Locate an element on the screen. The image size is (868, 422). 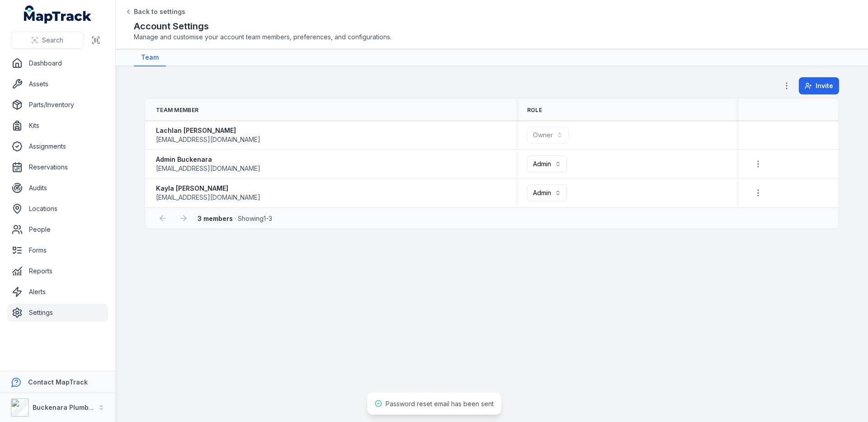
a: Back to settings is located at coordinates (155, 12).